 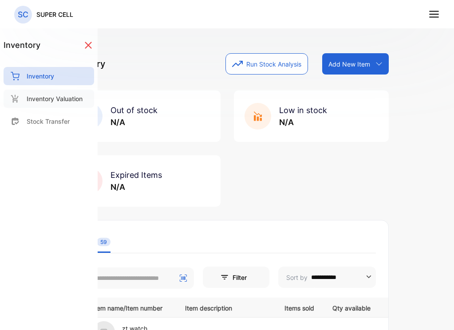 I want to click on span: 59, so click(x=103, y=242).